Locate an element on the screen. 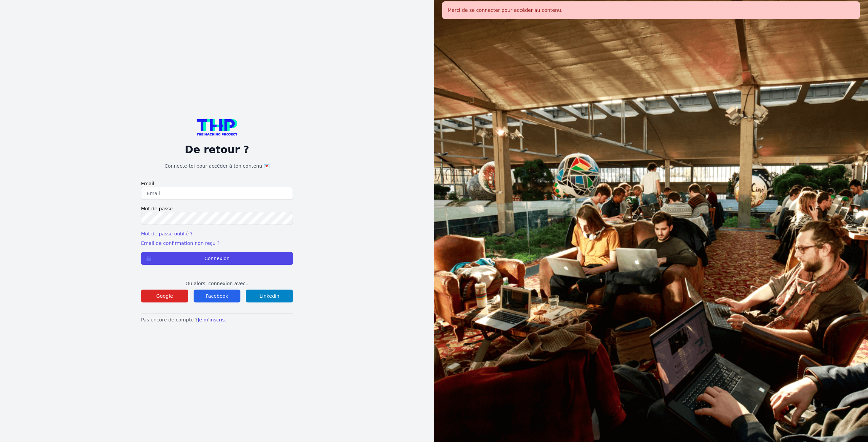  p: Ou alors, connexion avec.. is located at coordinates (217, 283).